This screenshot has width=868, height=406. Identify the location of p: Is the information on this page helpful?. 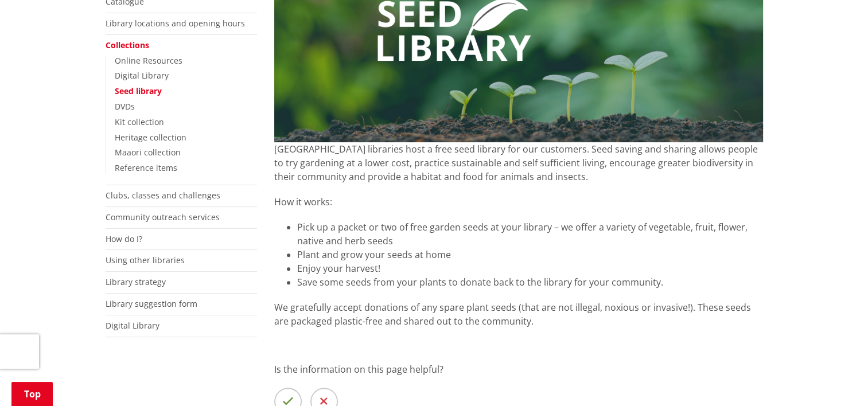
(519, 369).